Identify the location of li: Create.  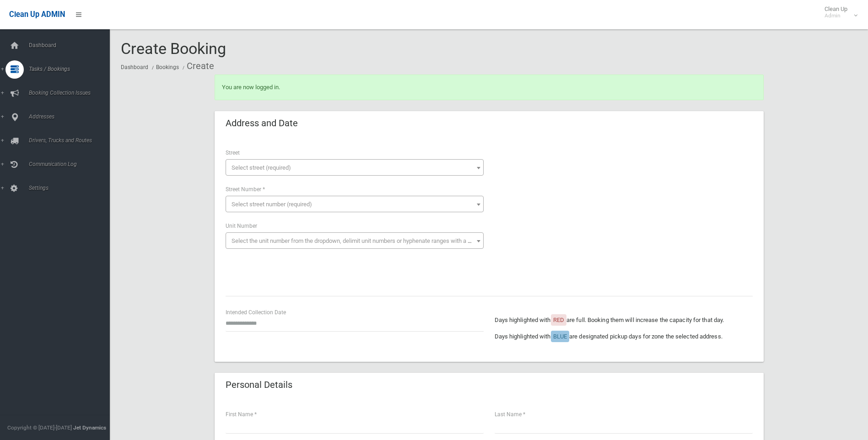
(197, 66).